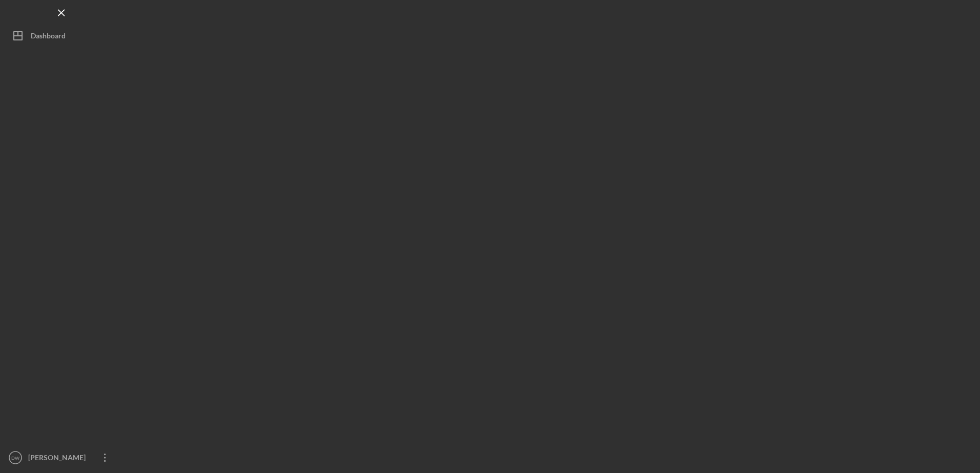 The width and height of the screenshot is (980, 473). I want to click on div: Dashboard, so click(48, 37).